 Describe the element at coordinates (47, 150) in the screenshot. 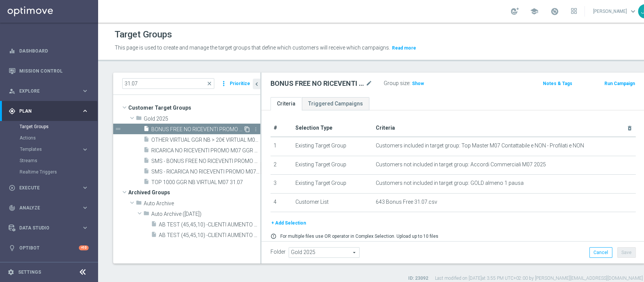

I see `span: Templates` at that location.